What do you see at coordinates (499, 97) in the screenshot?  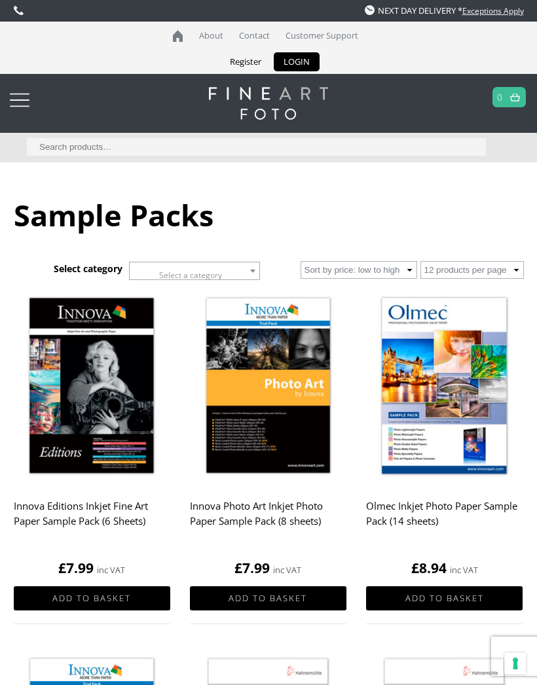 I see `a: 0` at bounding box center [499, 97].